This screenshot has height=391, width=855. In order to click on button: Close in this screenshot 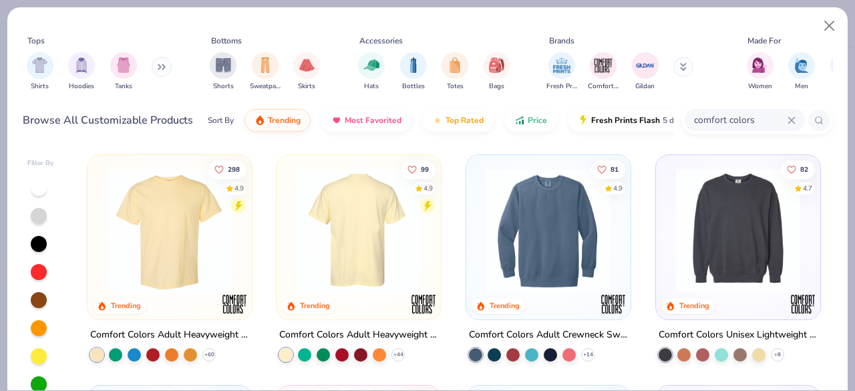, I will do `click(830, 26)`.